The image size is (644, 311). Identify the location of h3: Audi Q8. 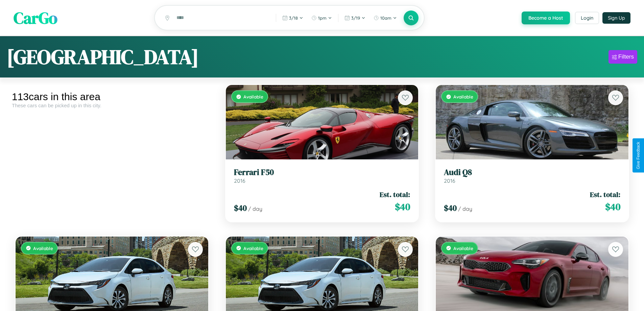
(532, 172).